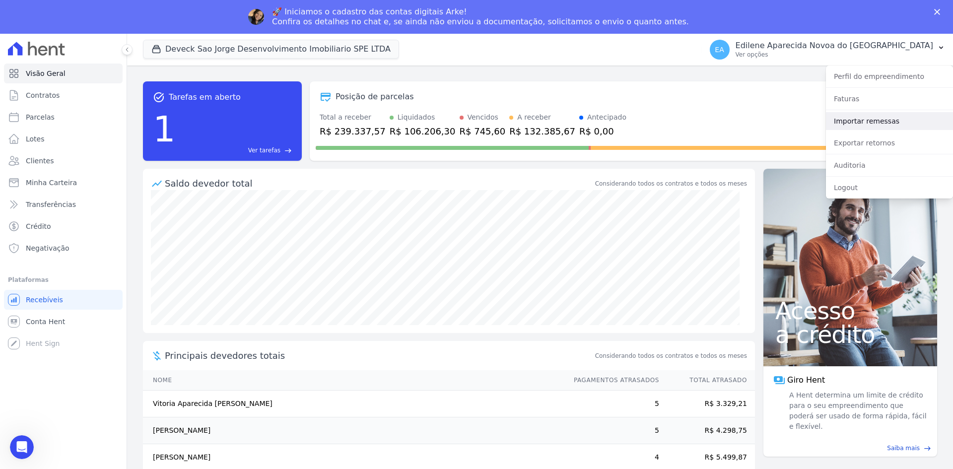  Describe the element at coordinates (671, 184) in the screenshot. I see `div: Considerando todos os contratos e todos os meses` at that location.